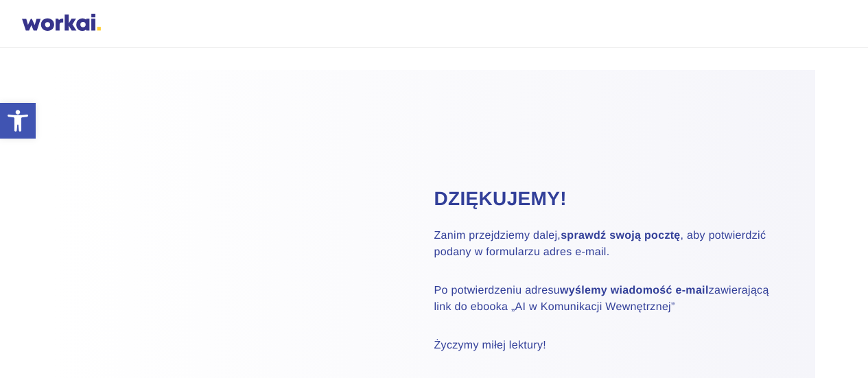  I want to click on p: Zanim przejdziemy dalej, , aby potwierdzić podany w formularzu adres e-mail., so click(607, 245).